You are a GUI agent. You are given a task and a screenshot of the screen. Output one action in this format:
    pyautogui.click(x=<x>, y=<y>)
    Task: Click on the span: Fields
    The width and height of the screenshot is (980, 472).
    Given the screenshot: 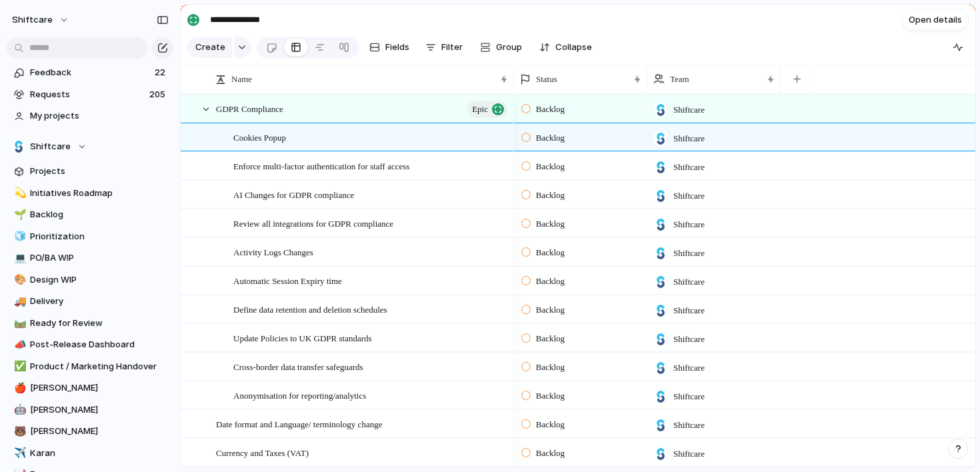 What is the action you would take?
    pyautogui.click(x=397, y=47)
    